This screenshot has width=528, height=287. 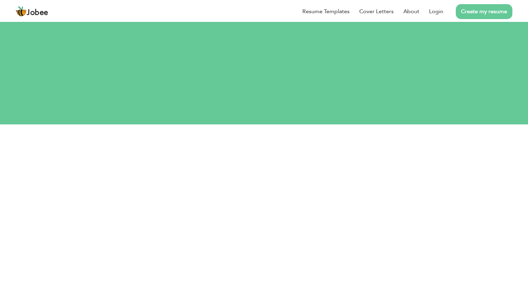 What do you see at coordinates (21, 11) in the screenshot?
I see `img: jobee.io` at bounding box center [21, 11].